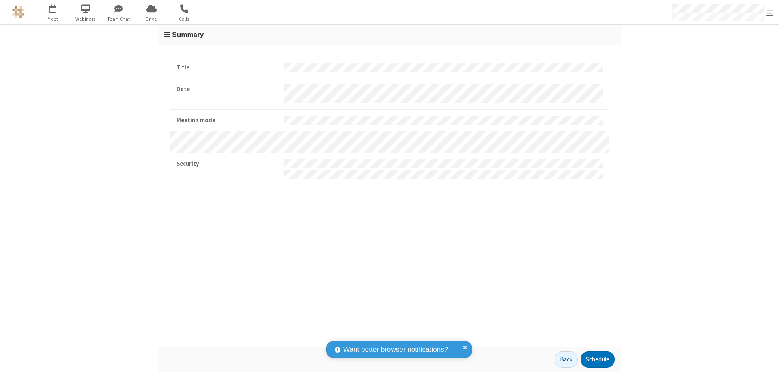  What do you see at coordinates (566, 359) in the screenshot?
I see `button: Back` at bounding box center [566, 359].